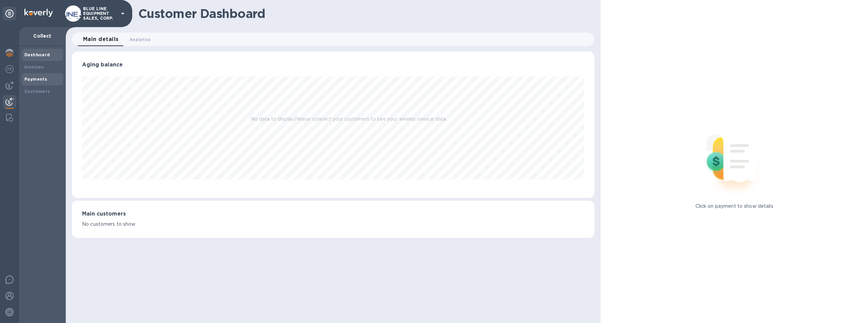 The image size is (868, 323). Describe the element at coordinates (34, 66) in the screenshot. I see `b: Invoices` at that location.